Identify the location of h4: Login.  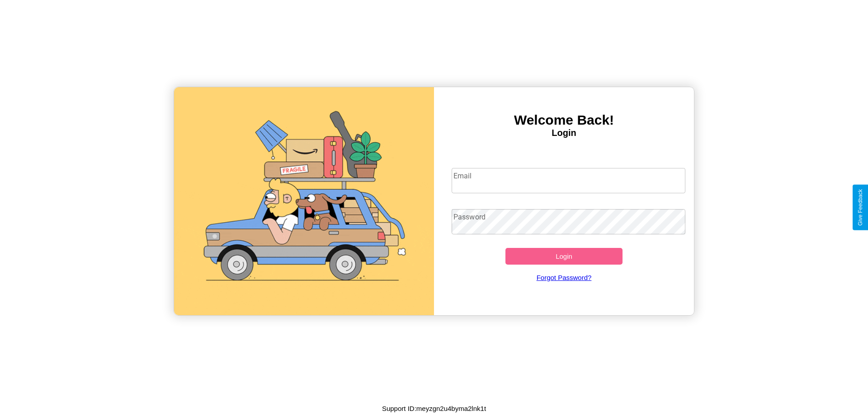
(564, 133).